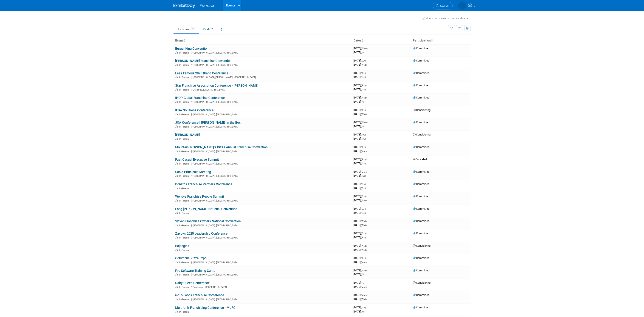  What do you see at coordinates (440, 41) in the screenshot?
I see `th: Participation` at bounding box center [440, 41].